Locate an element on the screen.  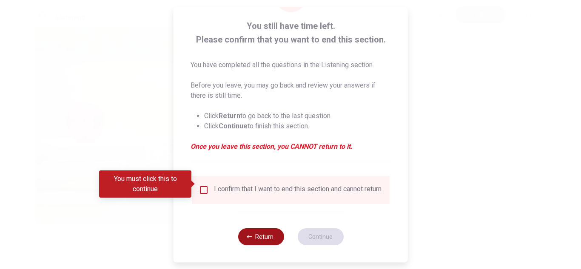
strong: Continue is located at coordinates (233, 126).